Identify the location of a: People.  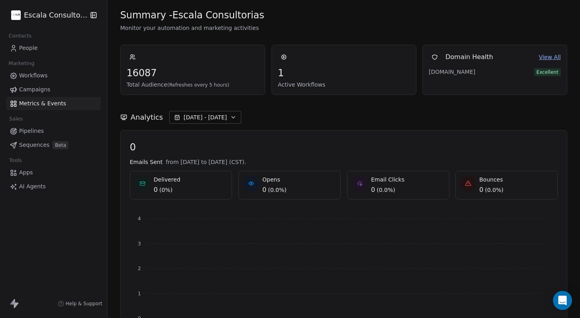
(53, 48).